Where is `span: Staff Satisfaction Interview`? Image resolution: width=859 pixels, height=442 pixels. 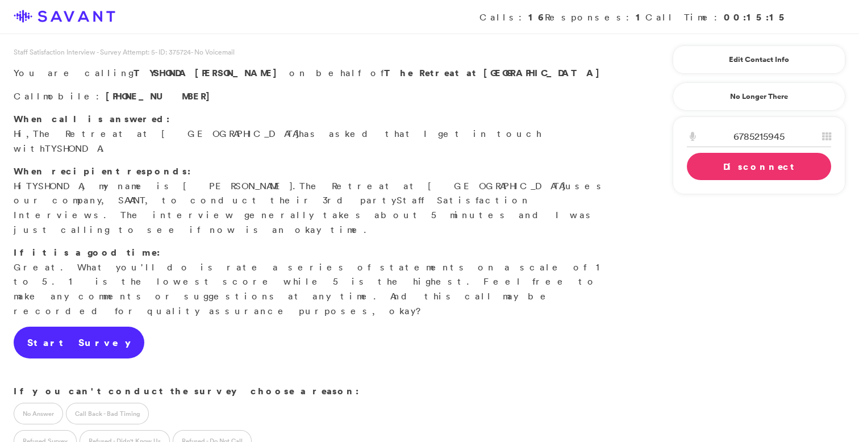
span: Staff Satisfaction Interview is located at coordinates (271, 207).